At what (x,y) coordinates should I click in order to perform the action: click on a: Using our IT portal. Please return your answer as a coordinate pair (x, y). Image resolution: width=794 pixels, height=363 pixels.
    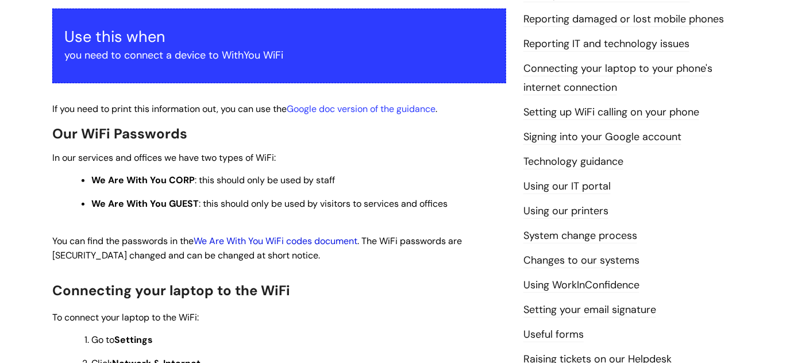
    Looking at the image, I should click on (567, 187).